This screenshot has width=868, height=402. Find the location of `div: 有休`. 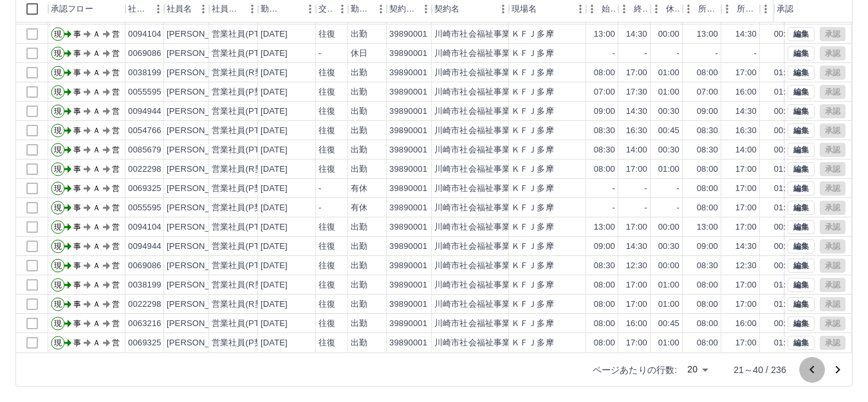

div: 有休 is located at coordinates (359, 189).